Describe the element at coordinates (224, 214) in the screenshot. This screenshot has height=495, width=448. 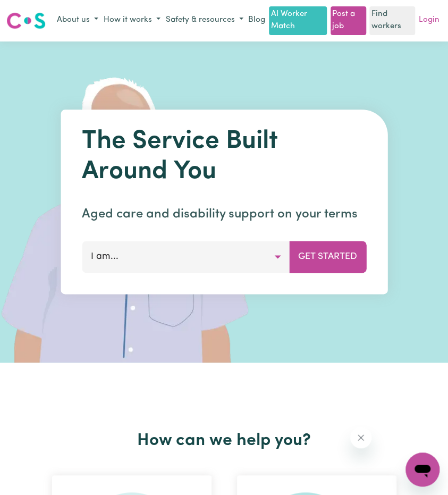
I see `p: Aged care and disability support on your terms` at that location.